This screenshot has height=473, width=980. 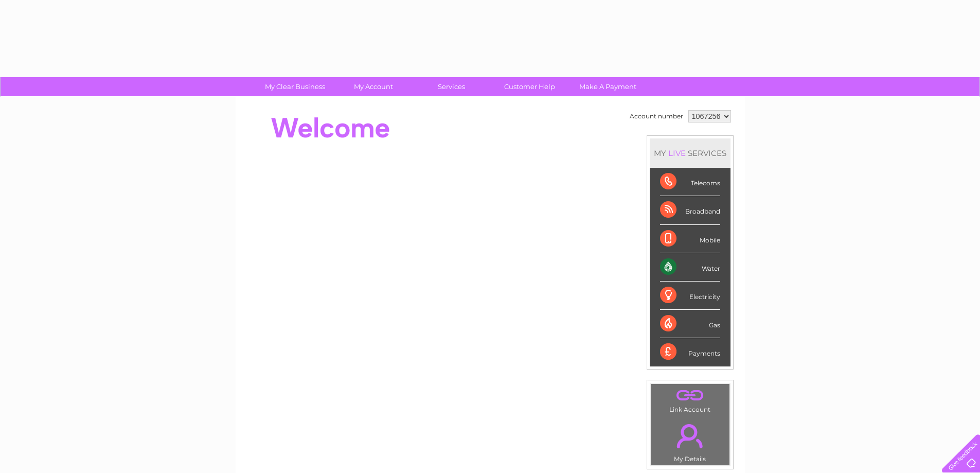 I want to click on td: Account number, so click(x=656, y=116).